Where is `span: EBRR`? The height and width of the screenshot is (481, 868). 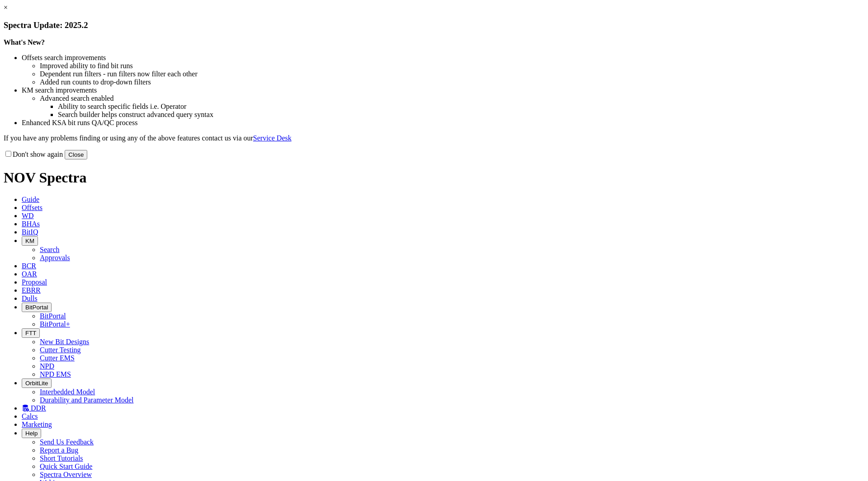 span: EBRR is located at coordinates (31, 290).